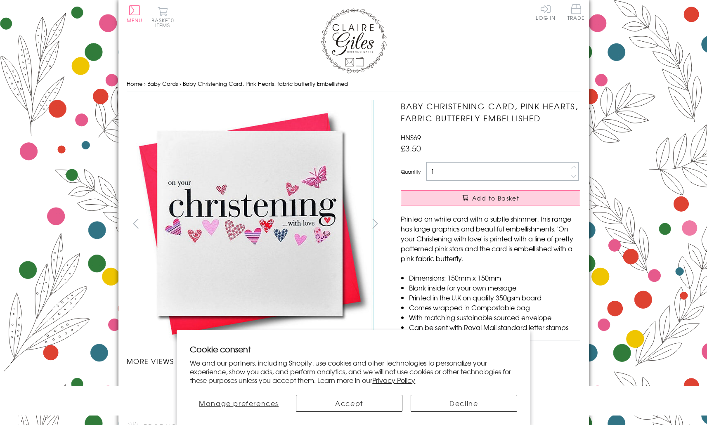  What do you see at coordinates (375, 223) in the screenshot?
I see `button: next` at bounding box center [375, 223].